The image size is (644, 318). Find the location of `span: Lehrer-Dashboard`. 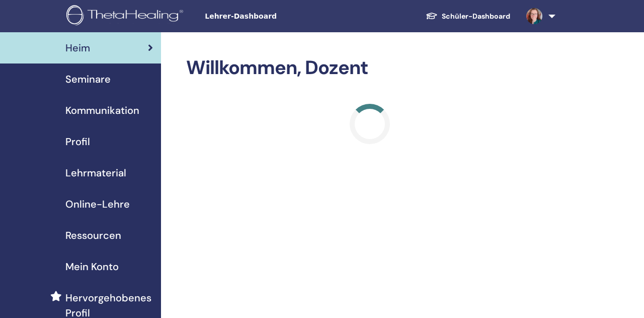

span: Lehrer-Dashboard is located at coordinates (280, 16).